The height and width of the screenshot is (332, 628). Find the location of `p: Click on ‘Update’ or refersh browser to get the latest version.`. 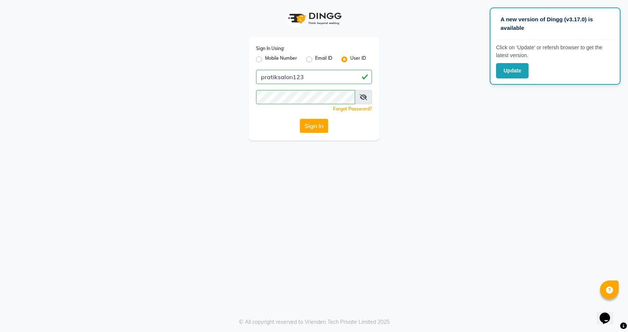

p: Click on ‘Update’ or refersh browser to get the latest version. is located at coordinates (555, 52).